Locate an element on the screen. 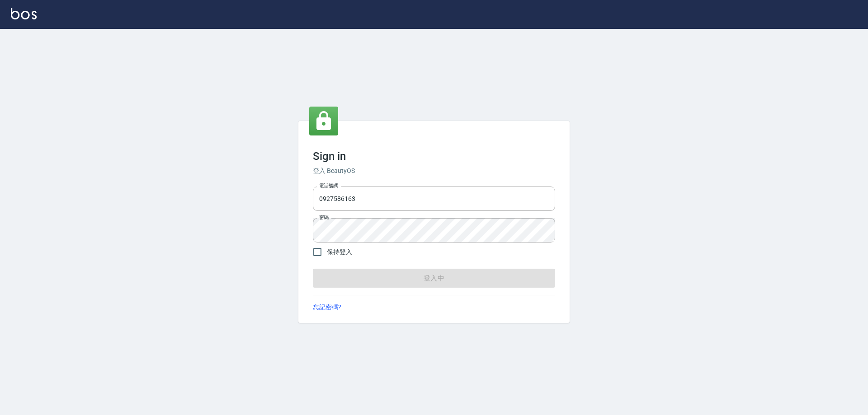 The image size is (868, 415). img: Logo is located at coordinates (24, 13).